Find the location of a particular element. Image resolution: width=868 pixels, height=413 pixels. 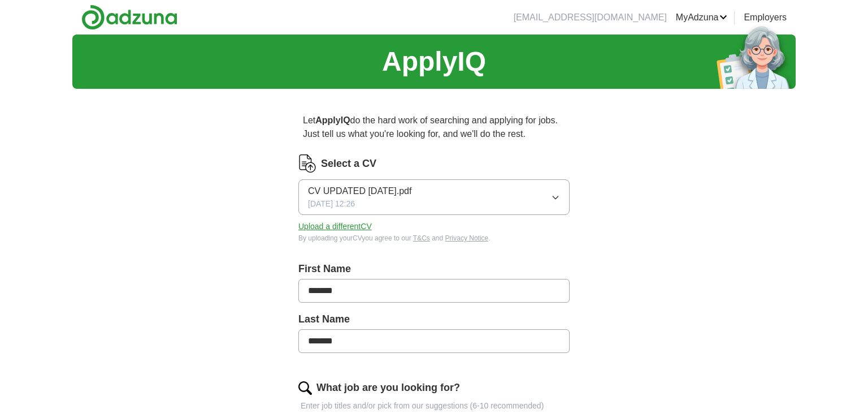

img: CV Icon is located at coordinates (307, 163).